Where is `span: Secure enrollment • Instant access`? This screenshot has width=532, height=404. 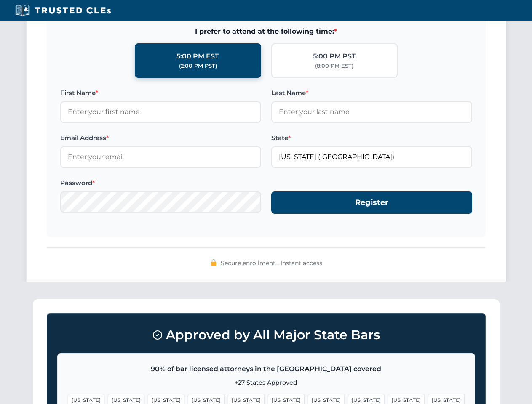 span: Secure enrollment • Instant access is located at coordinates (271, 263).